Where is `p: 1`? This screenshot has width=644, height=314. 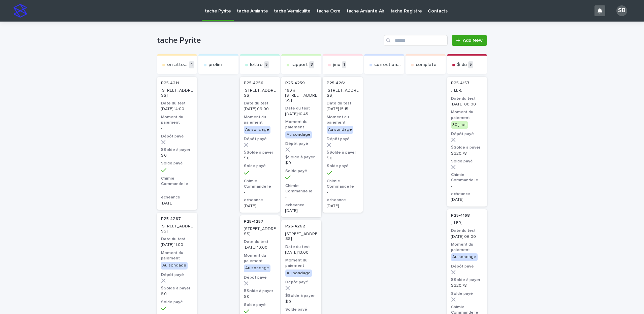 p: 1 is located at coordinates (344, 65).